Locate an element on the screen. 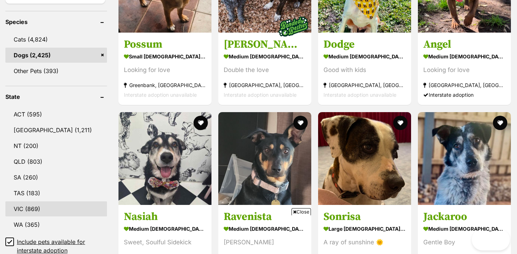 The width and height of the screenshot is (517, 254). a: WA (365) is located at coordinates (56, 225).